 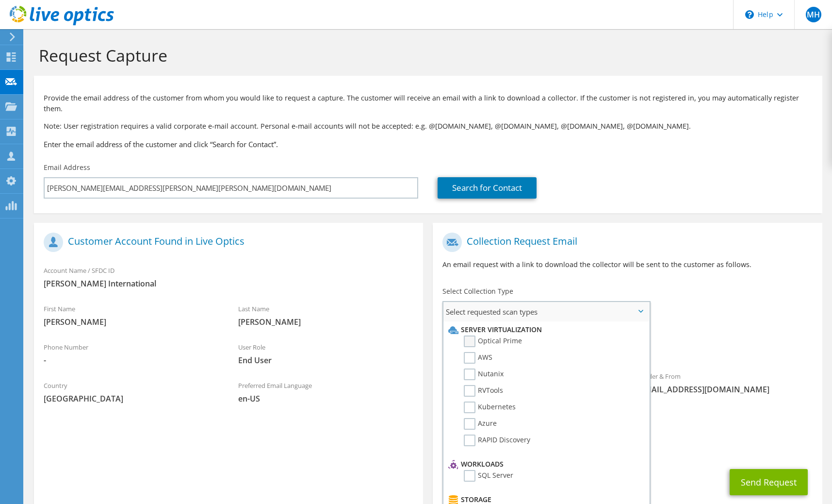 What do you see at coordinates (493, 341) in the screenshot?
I see `label: Optical Prime` at bounding box center [493, 341].